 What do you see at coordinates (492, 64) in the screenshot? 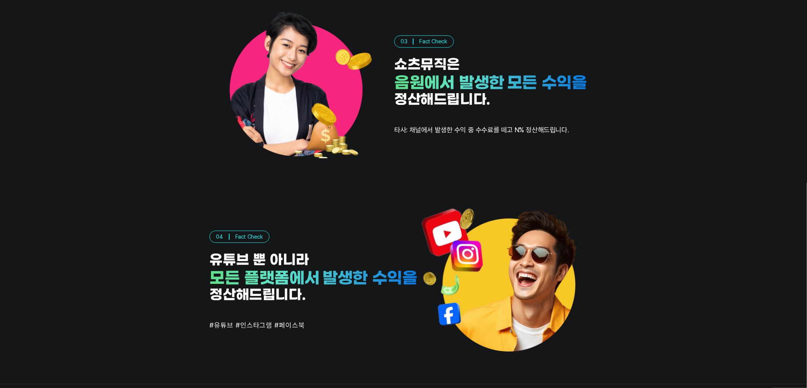
I see `h3: 쇼츠뮤직은` at bounding box center [492, 64].